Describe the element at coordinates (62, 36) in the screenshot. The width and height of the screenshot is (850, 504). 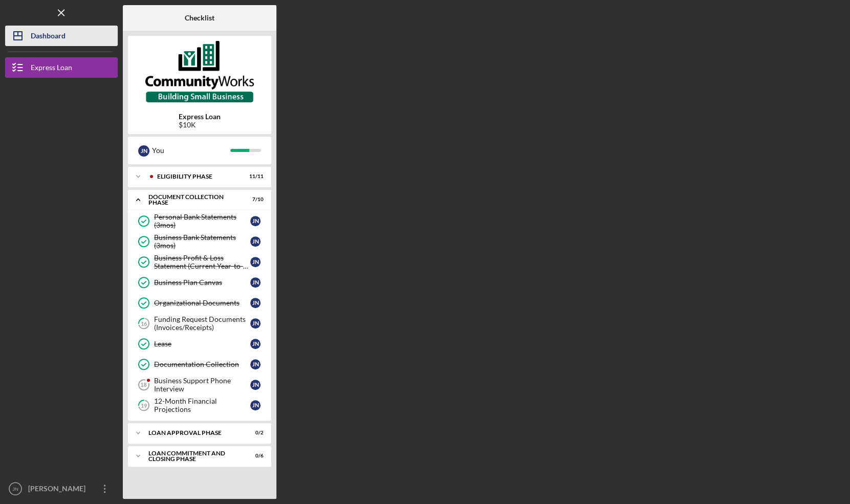
I see `a: Dashboard` at that location.